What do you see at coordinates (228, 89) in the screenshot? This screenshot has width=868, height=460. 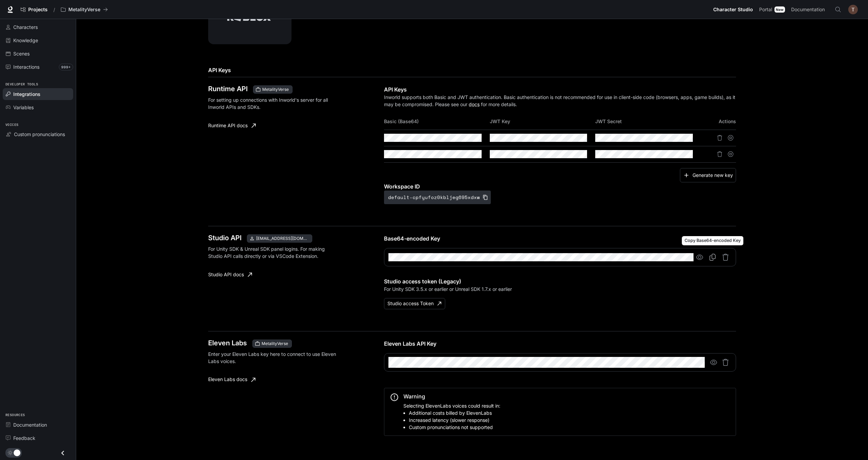 I see `h3: Runtime API` at bounding box center [228, 89].